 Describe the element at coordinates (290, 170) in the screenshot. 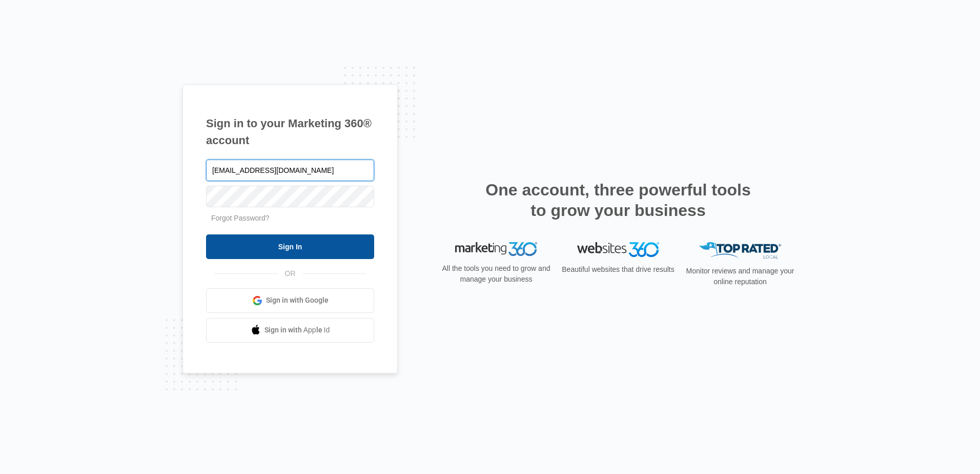

I see `input: Email` at that location.